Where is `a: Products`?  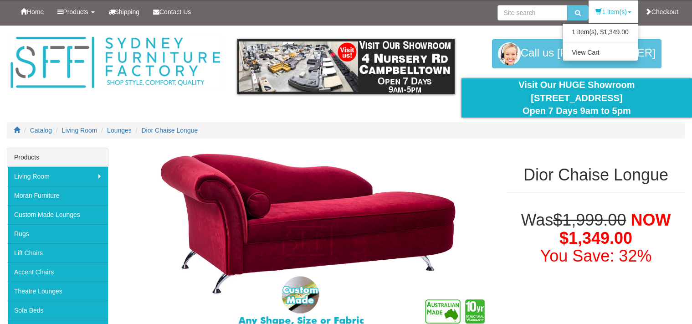
a: Products is located at coordinates (76, 12).